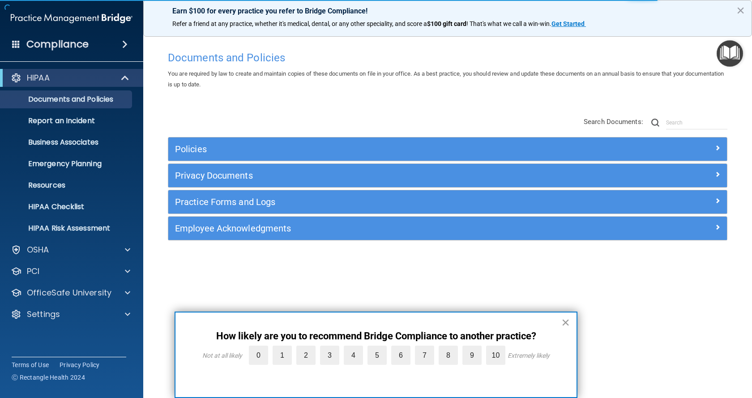 The height and width of the screenshot is (398, 752). I want to click on button: Open Resource Center, so click(730, 53).